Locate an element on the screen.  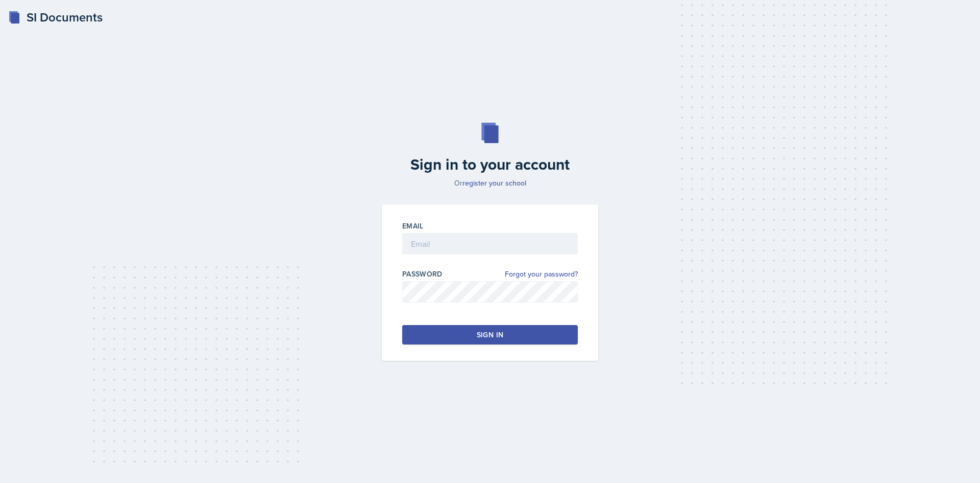
label: Password is located at coordinates (423, 274).